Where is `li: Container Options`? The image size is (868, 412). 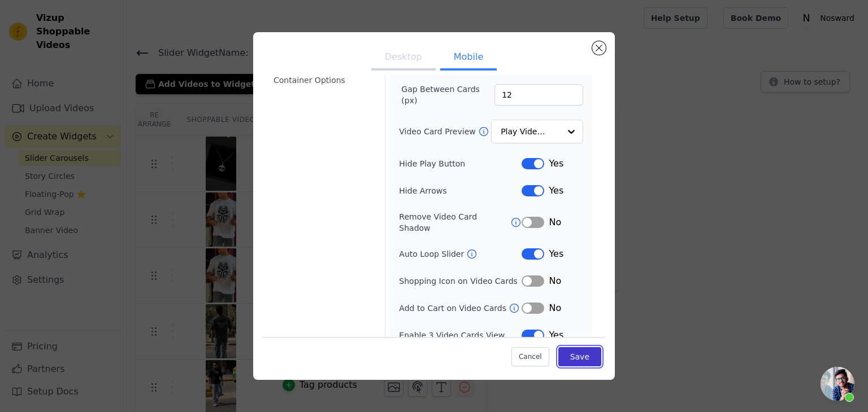 li: Container Options is located at coordinates (322, 81).